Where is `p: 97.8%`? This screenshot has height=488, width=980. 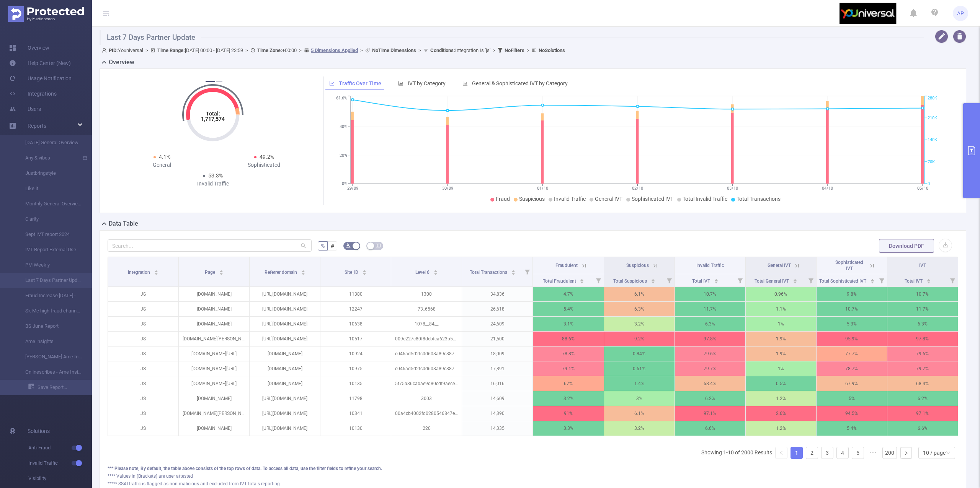 p: 97.8% is located at coordinates (710, 339).